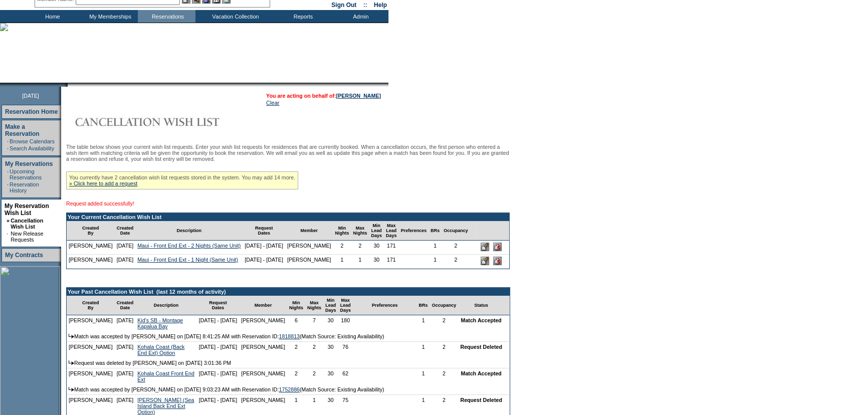  Describe the element at coordinates (103, 183) in the screenshot. I see `a: » Click here to add a request` at that location.